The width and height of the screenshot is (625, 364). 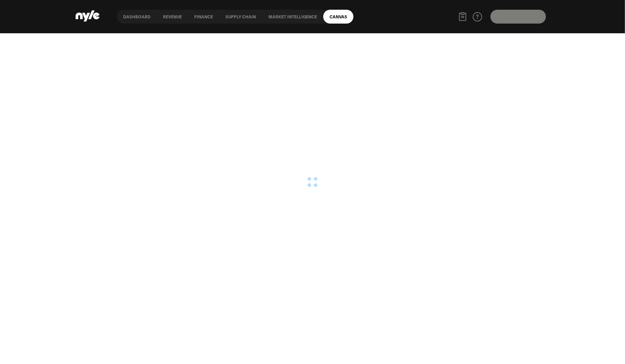 What do you see at coordinates (293, 17) in the screenshot?
I see `a: Market Intelligence` at bounding box center [293, 17].